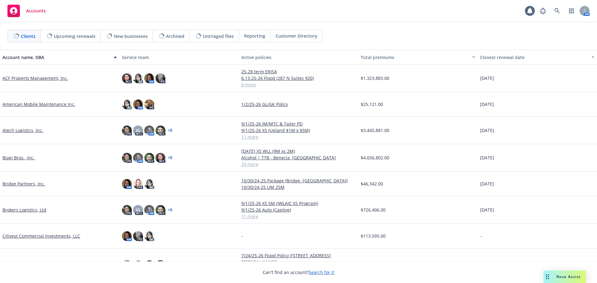  Describe the element at coordinates (36, 11) in the screenshot. I see `span: Accounts` at that location.